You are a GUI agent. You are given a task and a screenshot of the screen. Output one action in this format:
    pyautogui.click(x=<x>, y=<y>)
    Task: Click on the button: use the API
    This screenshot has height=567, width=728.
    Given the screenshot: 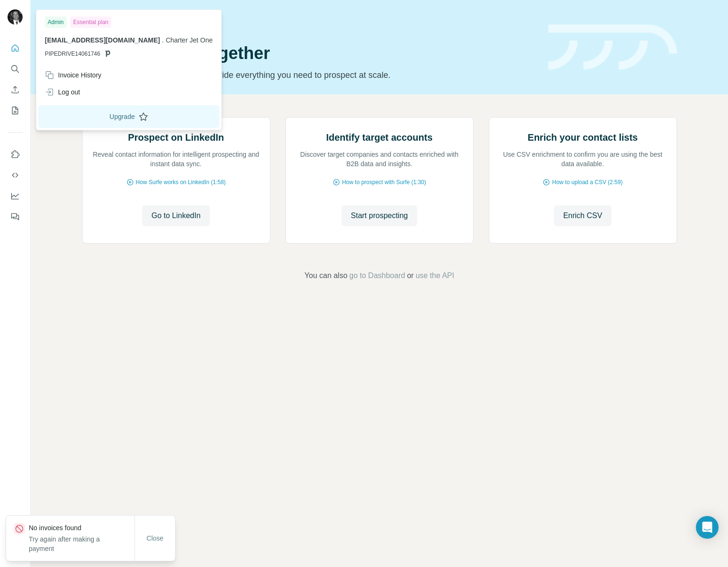 What is the action you would take?
    pyautogui.click(x=435, y=275)
    